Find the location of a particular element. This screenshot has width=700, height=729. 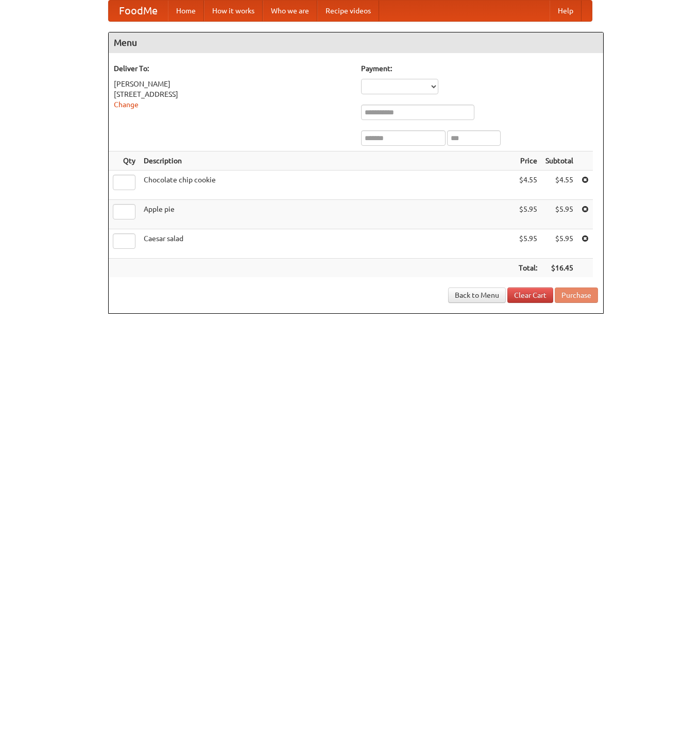

th: $16.45 is located at coordinates (559, 268).